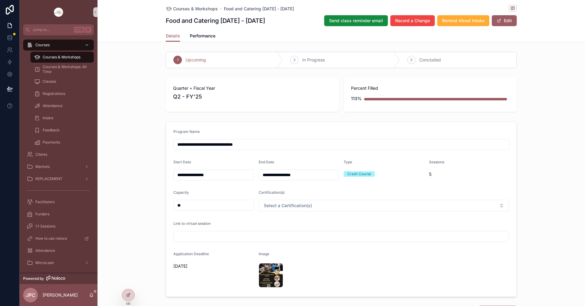 The height and width of the screenshot is (306, 585). Describe the element at coordinates (58, 227) in the screenshot. I see `a: 1:1 Sessions` at that location.